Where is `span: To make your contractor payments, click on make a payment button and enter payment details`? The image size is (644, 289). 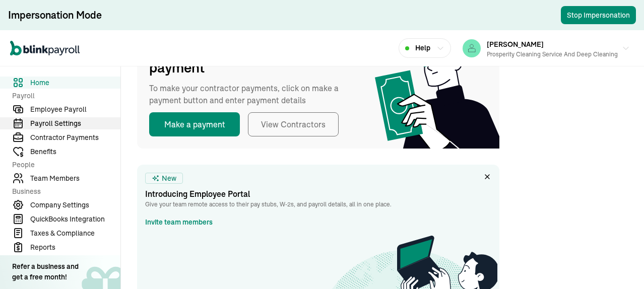
span: To make your contractor payments, click on make a payment button and enter payment details is located at coordinates (250, 94).